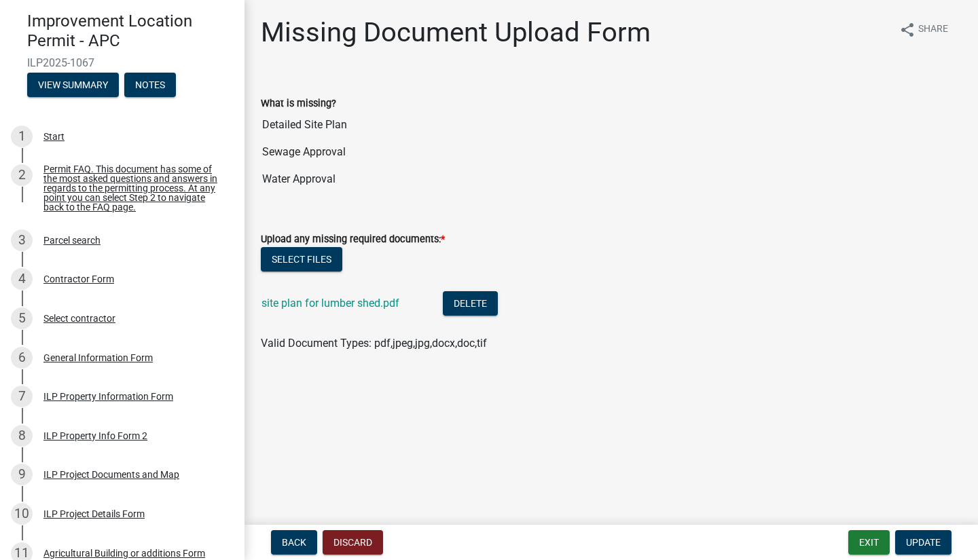 The image size is (978, 560). Describe the element at coordinates (124, 553) in the screenshot. I see `div: Agricultural Building or additions Form` at that location.